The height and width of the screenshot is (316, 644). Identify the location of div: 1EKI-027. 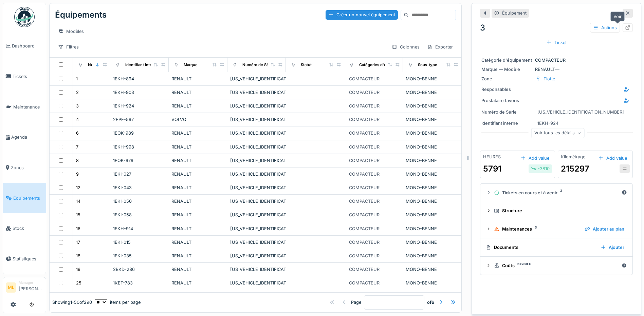
(139, 174).